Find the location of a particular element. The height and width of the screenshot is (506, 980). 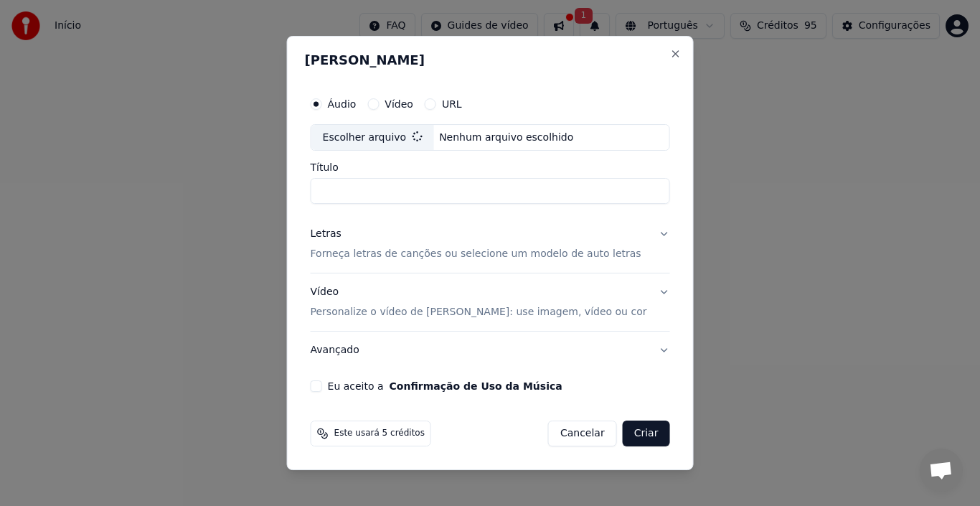

button: Eu aceito a is located at coordinates (476, 386).